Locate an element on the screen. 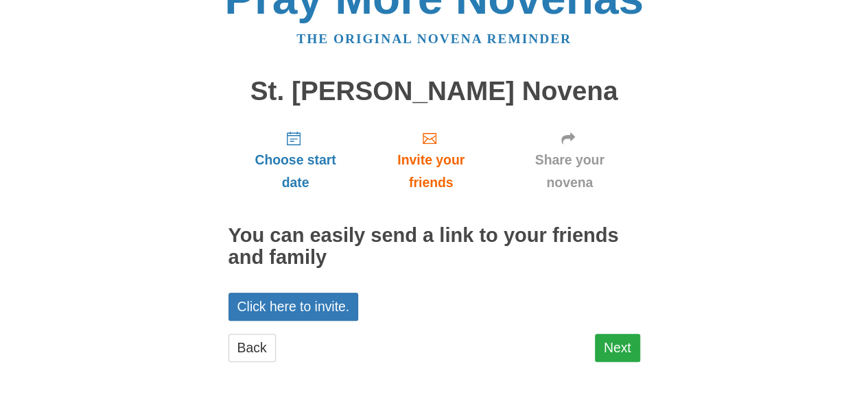 The height and width of the screenshot is (401, 868). a: Next is located at coordinates (618, 348).